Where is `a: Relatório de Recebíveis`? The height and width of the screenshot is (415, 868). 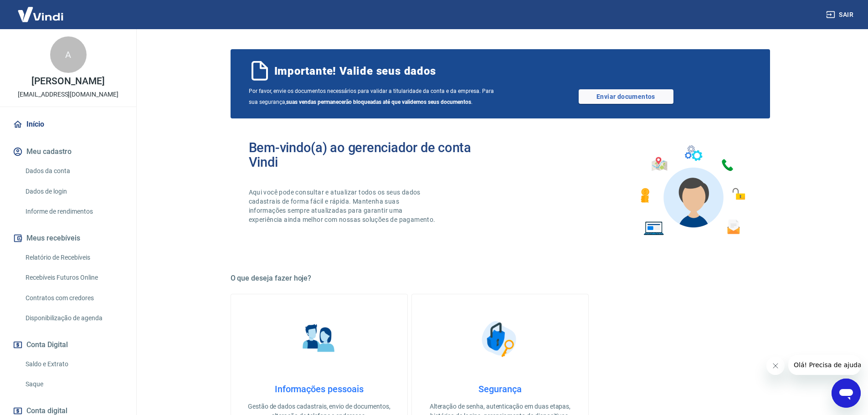
a: Relatório de Recebíveis is located at coordinates (73, 257).